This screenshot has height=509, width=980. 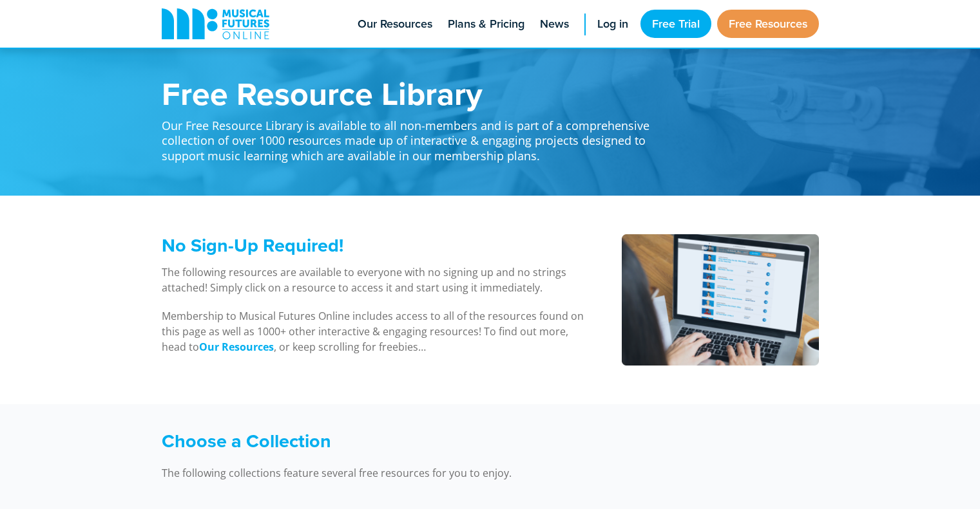 What do you see at coordinates (237, 347) in the screenshot?
I see `strong: Our Resources` at bounding box center [237, 347].